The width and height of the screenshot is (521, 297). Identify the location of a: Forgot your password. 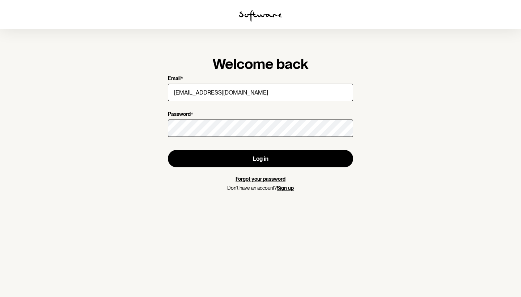
(260, 179).